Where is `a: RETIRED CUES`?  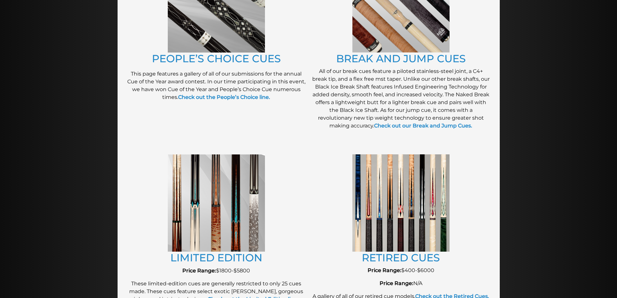 a: RETIRED CUES is located at coordinates (401, 257).